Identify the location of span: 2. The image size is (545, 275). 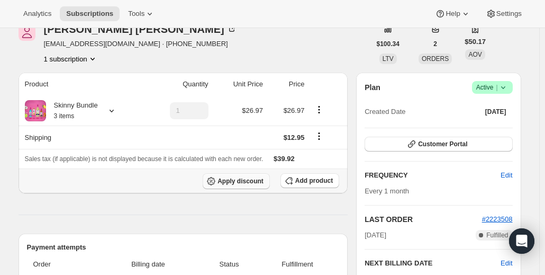
(435, 44).